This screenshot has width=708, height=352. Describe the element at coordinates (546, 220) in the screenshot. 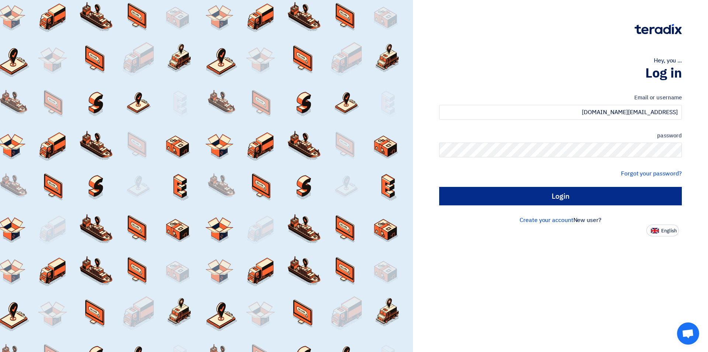

I see `font: Create your account` at that location.